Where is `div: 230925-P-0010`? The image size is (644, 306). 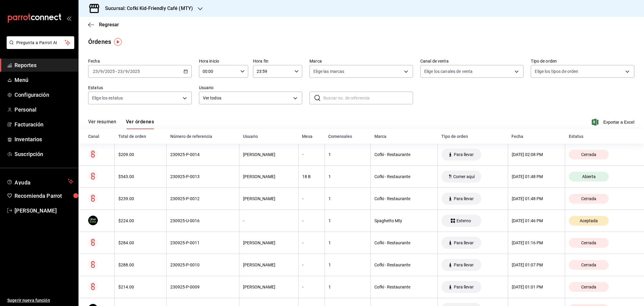
div: 230925-P-0010 is located at coordinates (203, 265).